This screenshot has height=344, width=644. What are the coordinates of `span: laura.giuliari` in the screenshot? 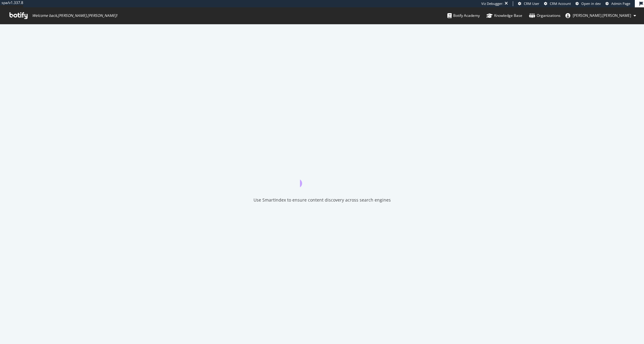 It's located at (602, 15).